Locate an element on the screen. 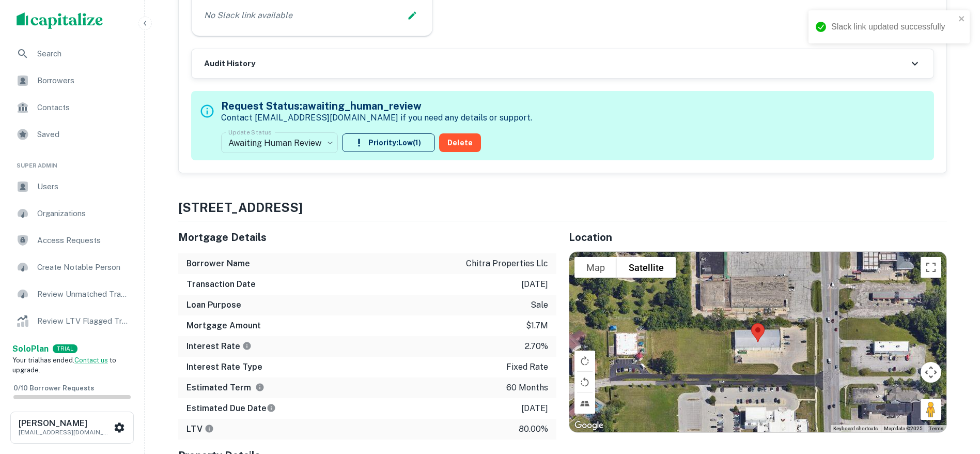 The height and width of the screenshot is (454, 980). span: Contacts is located at coordinates (83, 108).